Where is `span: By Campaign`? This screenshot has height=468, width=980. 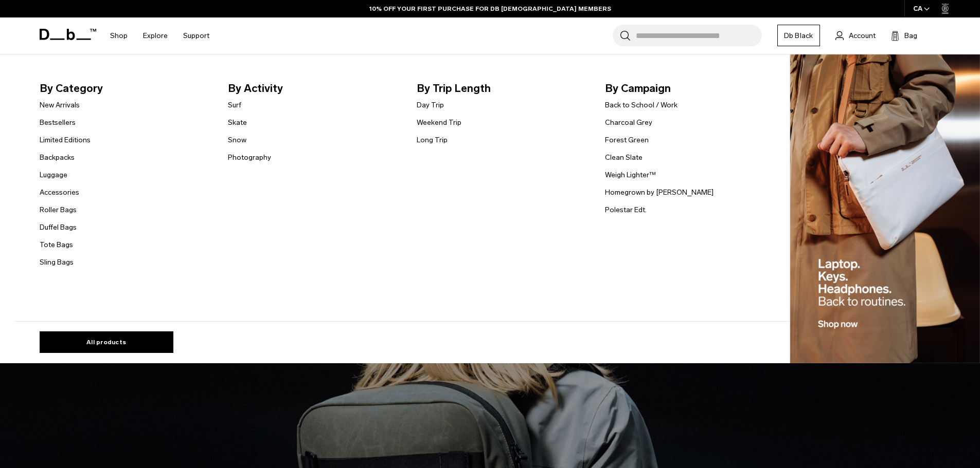
span: By Campaign is located at coordinates (691, 89).